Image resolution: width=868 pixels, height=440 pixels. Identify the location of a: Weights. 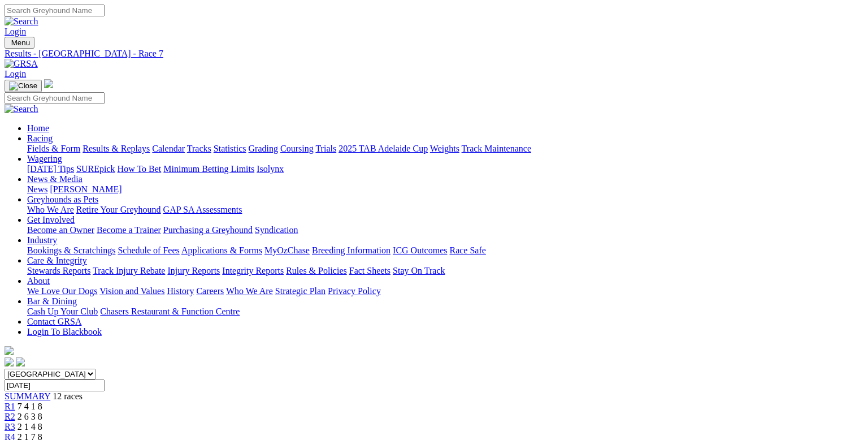
(445, 148).